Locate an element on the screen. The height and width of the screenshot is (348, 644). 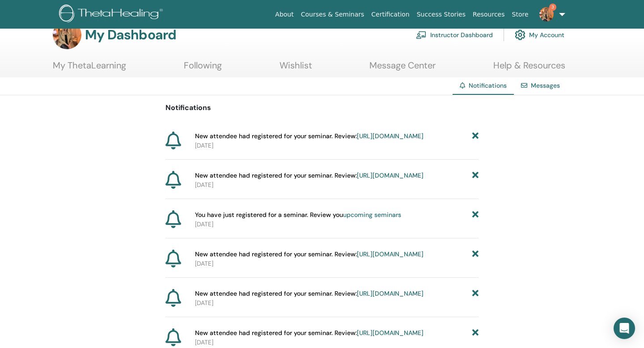
a: Message Center is located at coordinates (403, 69).